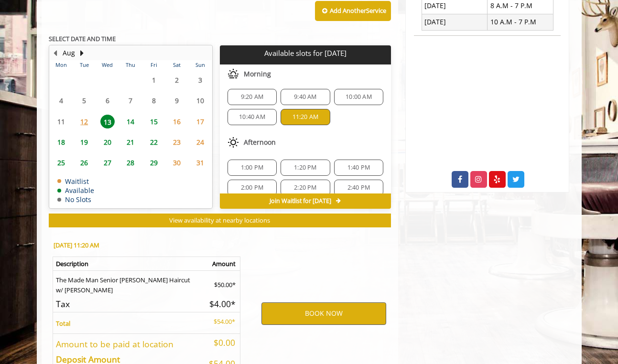 Image resolution: width=618 pixels, height=364 pixels. Describe the element at coordinates (177, 163) in the screenshot. I see `span: 30` at that location.